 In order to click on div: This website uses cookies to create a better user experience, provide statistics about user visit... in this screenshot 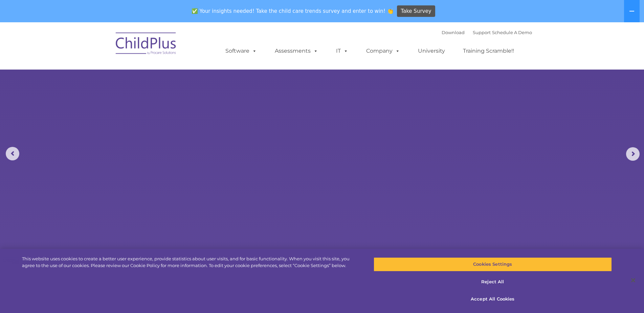, I will do `click(188, 263)`.